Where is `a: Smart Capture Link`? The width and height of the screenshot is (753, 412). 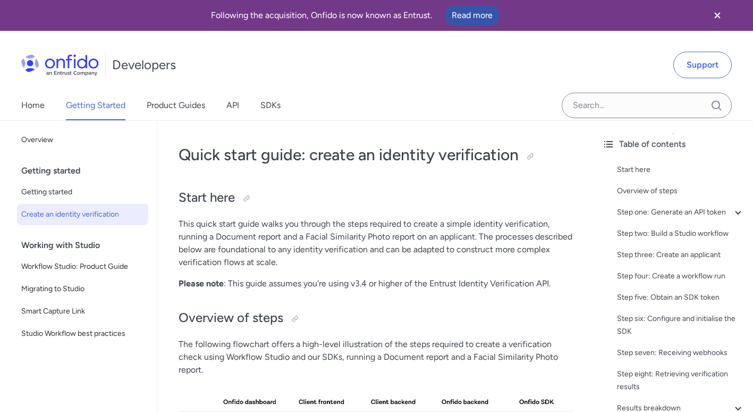
a: Smart Capture Link is located at coordinates (82, 311).